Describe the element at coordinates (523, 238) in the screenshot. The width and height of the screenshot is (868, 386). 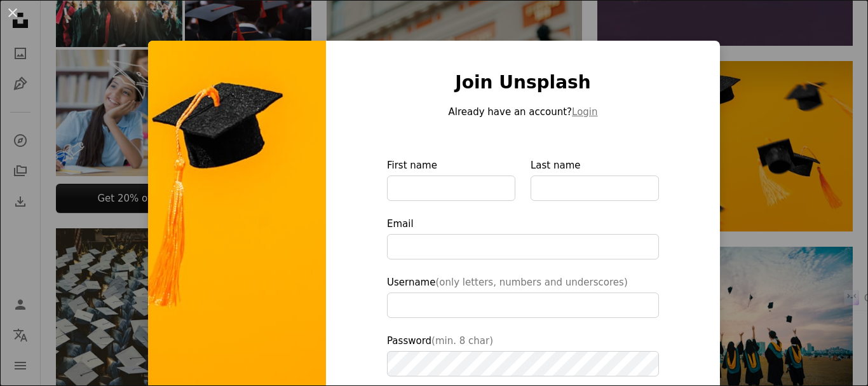
I see `label: Email` at that location.